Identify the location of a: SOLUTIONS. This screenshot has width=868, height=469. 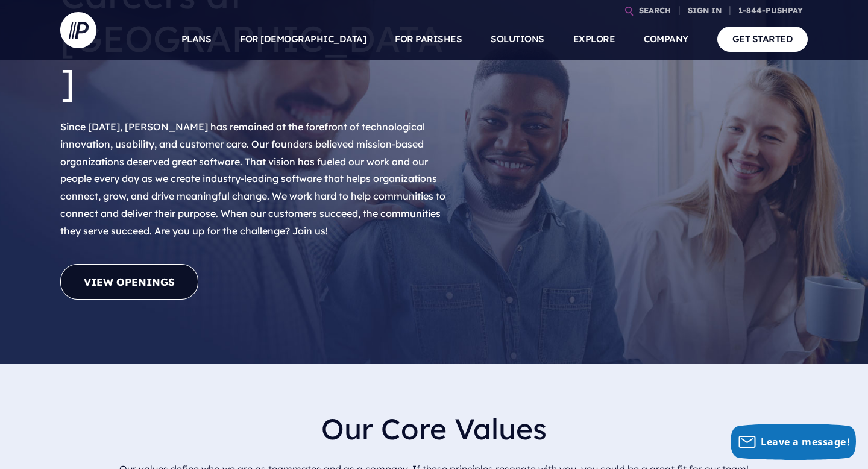
(517, 39).